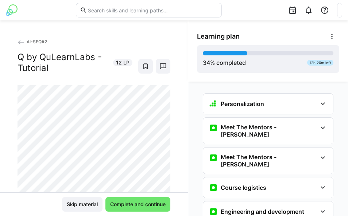  I want to click on h3: Personalization, so click(242, 104).